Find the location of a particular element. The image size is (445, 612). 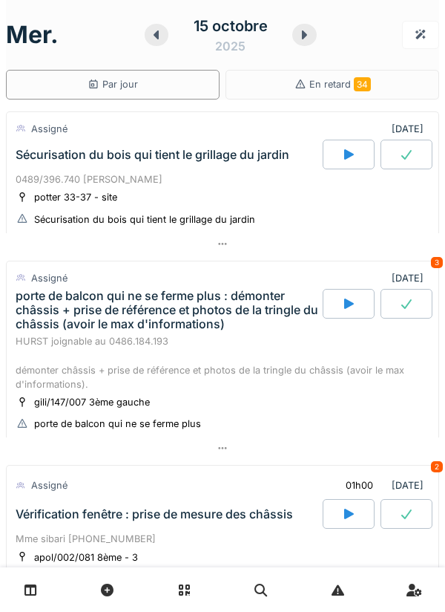

div: 3 is located at coordinates (437, 262).